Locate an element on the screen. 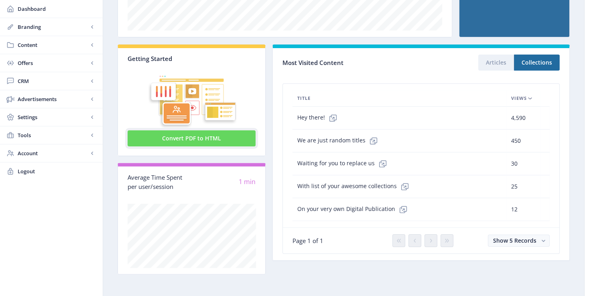  span: Hey there! is located at coordinates (319, 118).